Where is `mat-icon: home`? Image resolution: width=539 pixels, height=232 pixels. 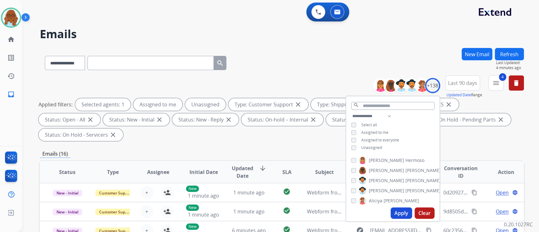
mat-icon: home is located at coordinates (11, 39).